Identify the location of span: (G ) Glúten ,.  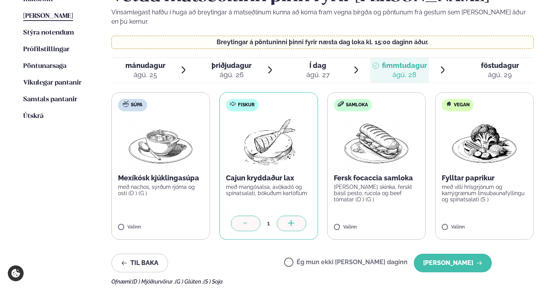
(189, 282).